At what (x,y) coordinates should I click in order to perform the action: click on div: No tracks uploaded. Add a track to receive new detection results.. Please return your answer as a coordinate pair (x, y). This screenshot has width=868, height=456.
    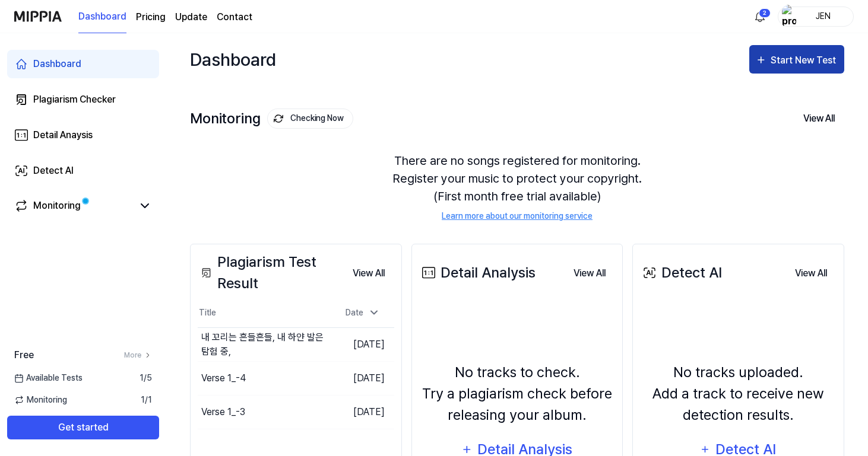
    Looking at the image, I should click on (738, 394).